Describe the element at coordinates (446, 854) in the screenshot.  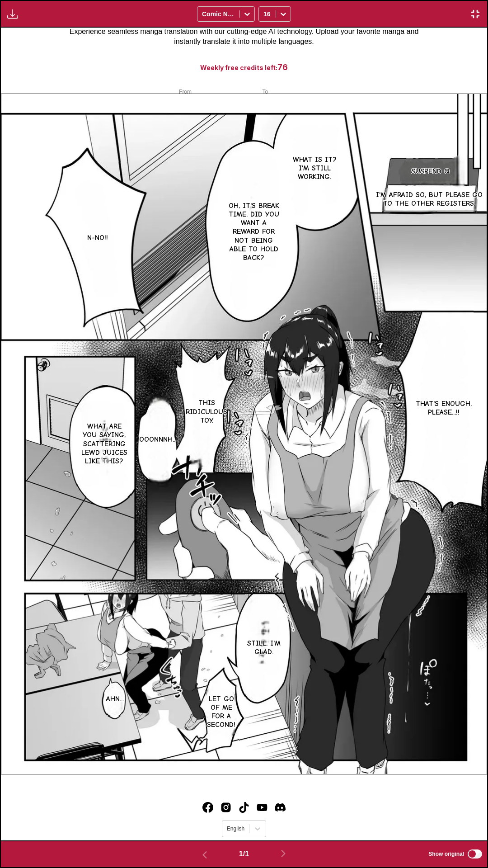
I see `span: Show original` at that location.